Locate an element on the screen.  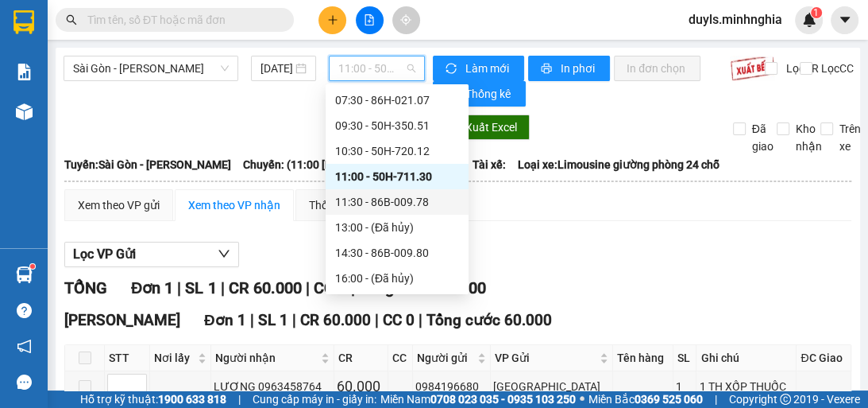
span: sync is located at coordinates (452, 69).